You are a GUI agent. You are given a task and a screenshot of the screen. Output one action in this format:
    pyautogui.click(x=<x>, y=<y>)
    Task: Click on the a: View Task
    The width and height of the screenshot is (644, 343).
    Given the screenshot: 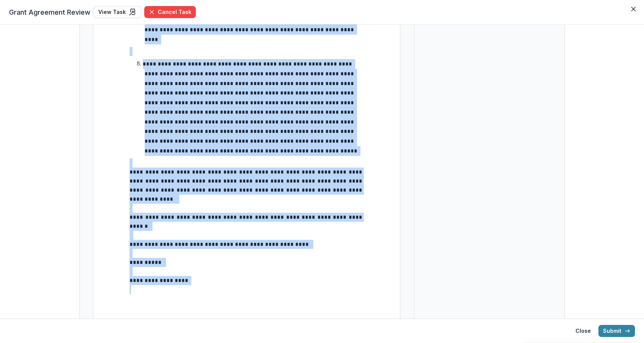 What is the action you would take?
    pyautogui.click(x=117, y=12)
    